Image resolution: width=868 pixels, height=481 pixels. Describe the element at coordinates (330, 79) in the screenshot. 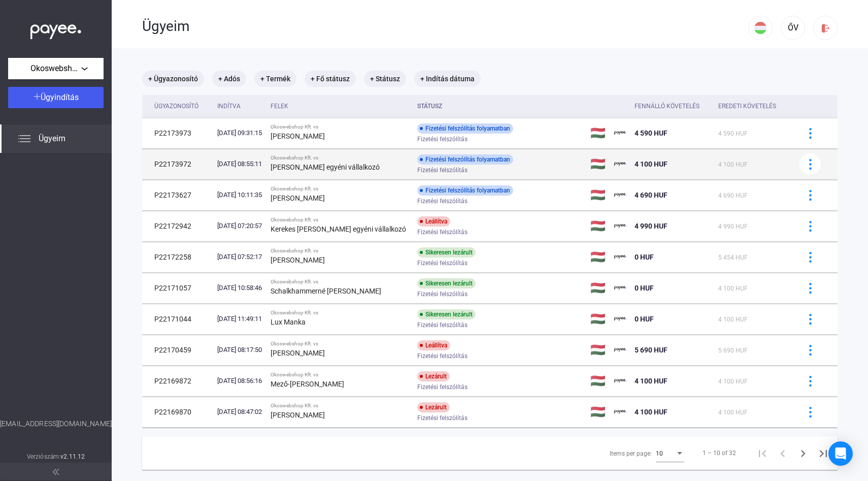

I see `mat-chip: + Fő státusz` at that location.